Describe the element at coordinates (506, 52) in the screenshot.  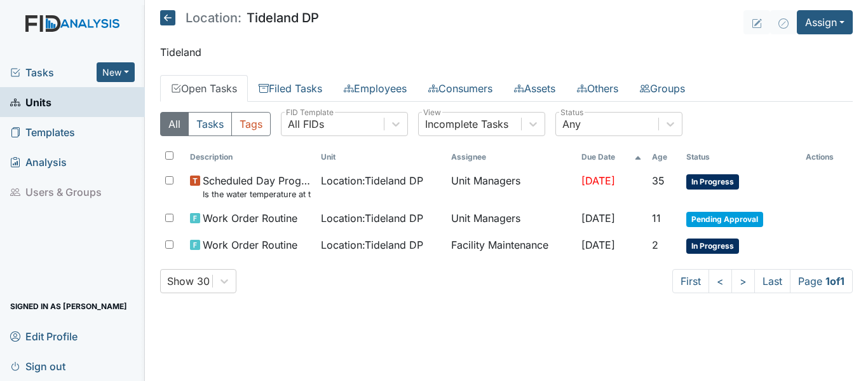
I see `p: Tideland` at that location.